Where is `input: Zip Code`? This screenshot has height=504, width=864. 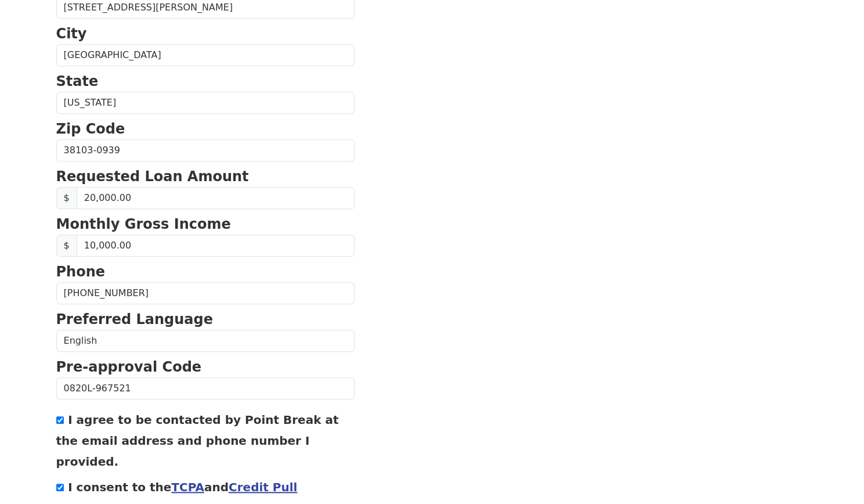
input: Zip Code is located at coordinates (206, 150).